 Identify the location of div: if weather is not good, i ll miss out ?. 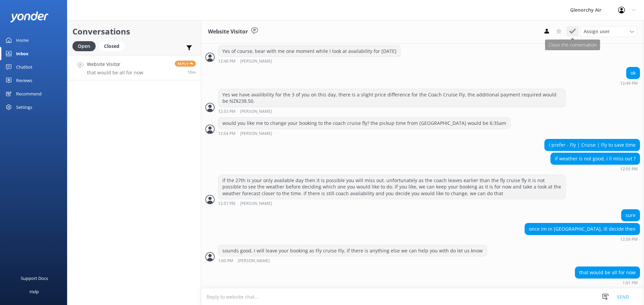
(595, 159).